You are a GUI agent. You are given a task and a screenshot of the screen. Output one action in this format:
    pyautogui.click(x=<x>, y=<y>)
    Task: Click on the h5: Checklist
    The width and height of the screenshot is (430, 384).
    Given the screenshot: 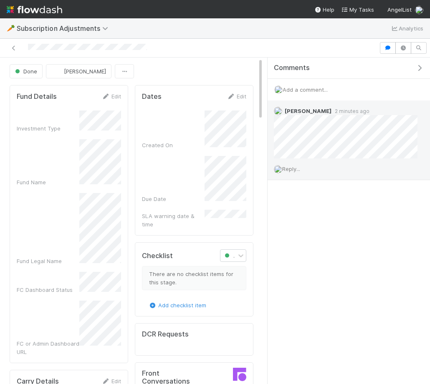 What is the action you would take?
    pyautogui.click(x=157, y=256)
    